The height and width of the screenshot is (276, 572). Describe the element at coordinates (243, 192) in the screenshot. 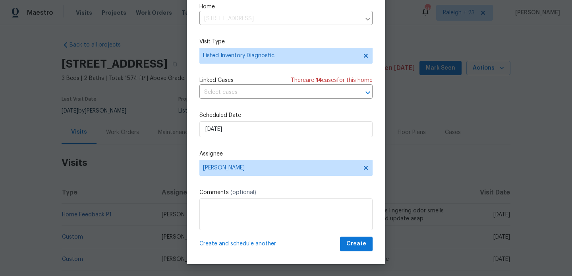

I see `span: (optional)` at that location.